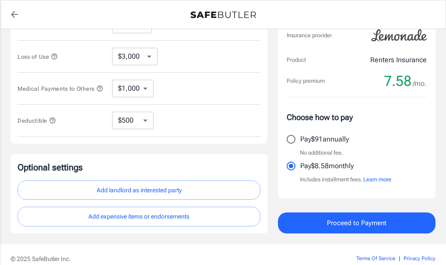 The image size is (446, 265). I want to click on img: Back to quotes, so click(223, 15).